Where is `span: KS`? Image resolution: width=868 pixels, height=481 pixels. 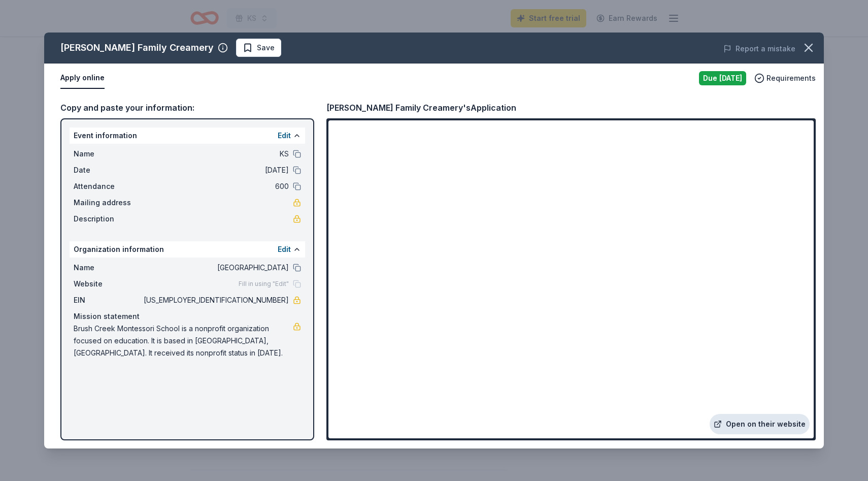
span: KS is located at coordinates (215, 154).